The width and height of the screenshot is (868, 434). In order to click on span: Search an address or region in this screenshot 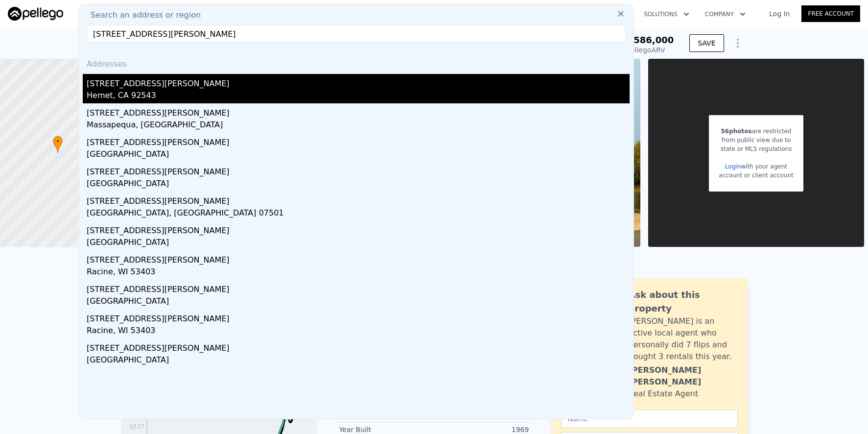, I will do `click(142, 15)`.